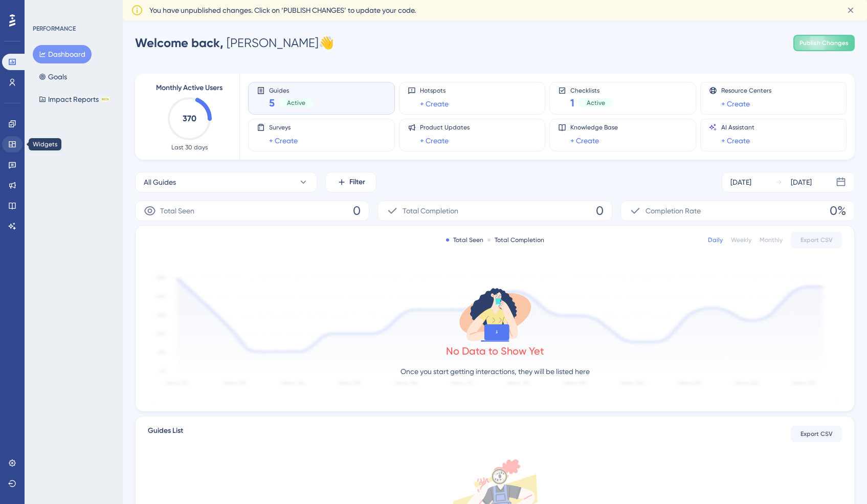 Image resolution: width=867 pixels, height=504 pixels. Describe the element at coordinates (272, 103) in the screenshot. I see `span: 5` at that location.